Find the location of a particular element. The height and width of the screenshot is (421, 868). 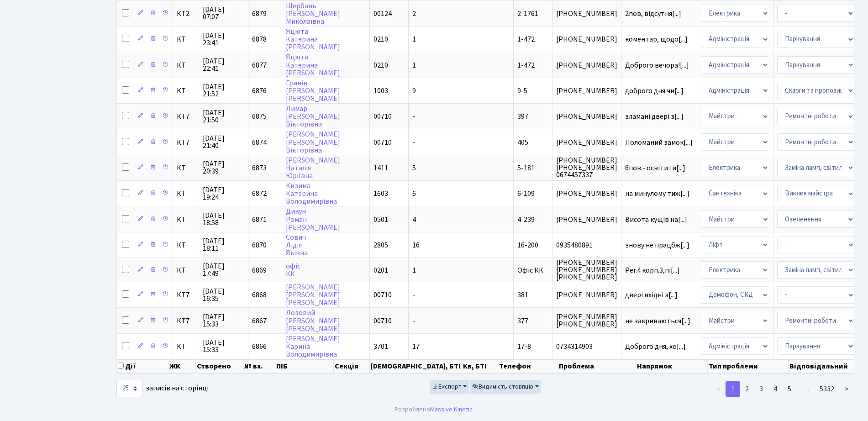

span: 9 is located at coordinates (414, 91).